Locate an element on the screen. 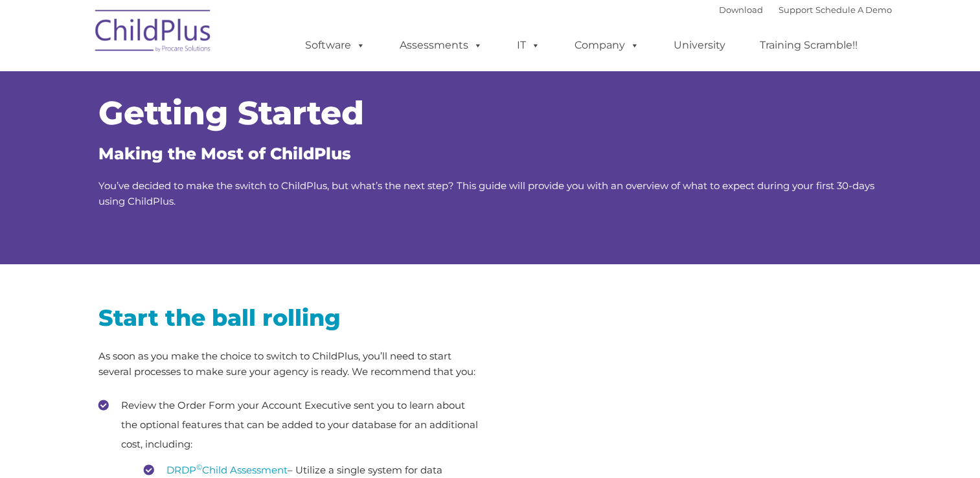  h2: Start the ball rolling is located at coordinates (290, 318).